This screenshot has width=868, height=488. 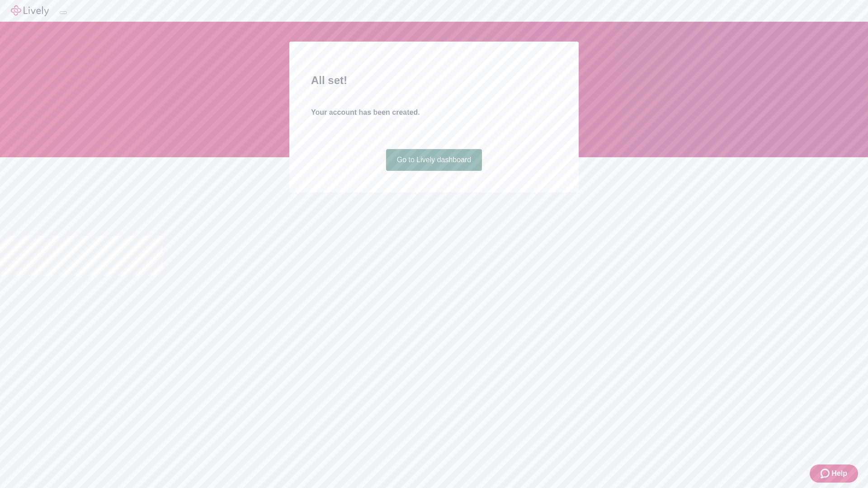 What do you see at coordinates (839, 474) in the screenshot?
I see `span: Help` at bounding box center [839, 474].